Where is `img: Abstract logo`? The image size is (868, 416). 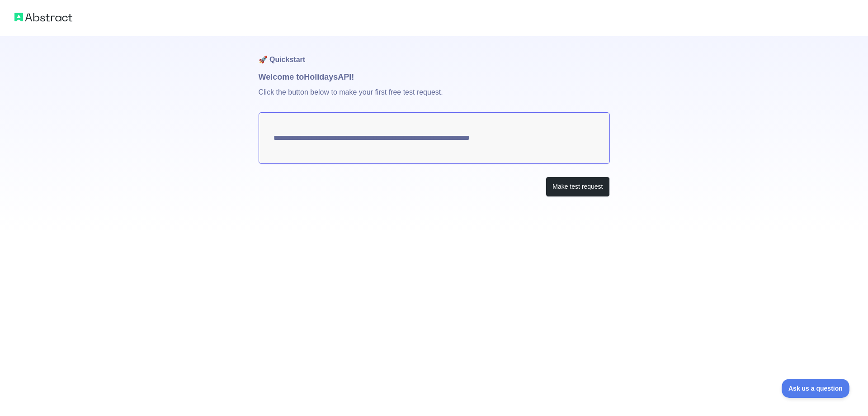
img: Abstract logo is located at coordinates (44, 17).